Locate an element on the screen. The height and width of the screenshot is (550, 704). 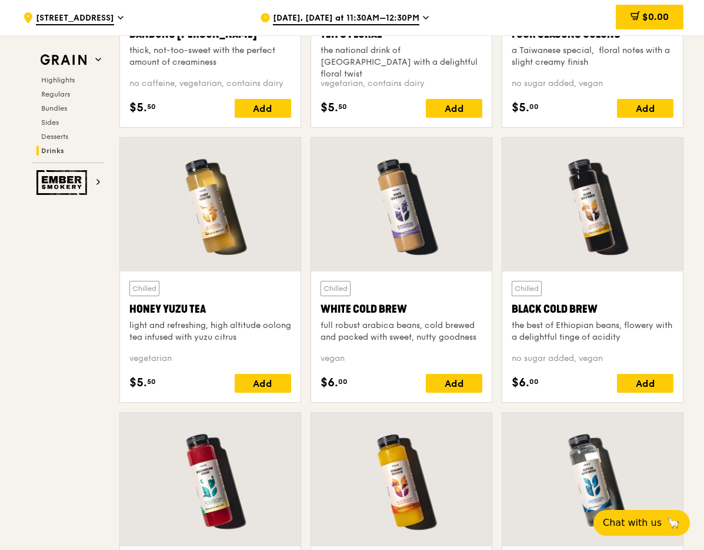
div: the best of Ethiopian beans, flowery with a delightful tinge of acidity is located at coordinates (593, 331).